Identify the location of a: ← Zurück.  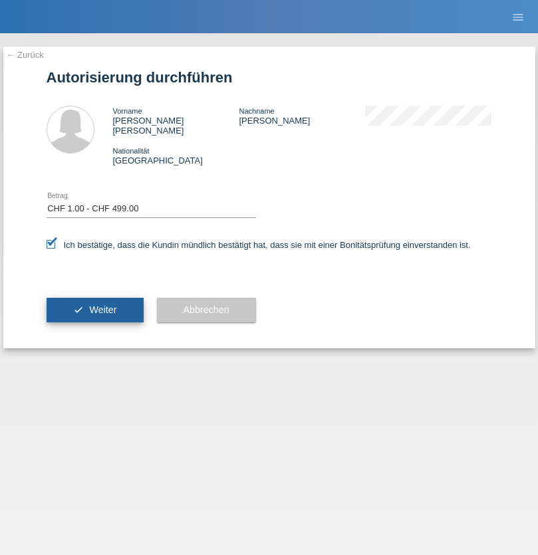
(25, 54).